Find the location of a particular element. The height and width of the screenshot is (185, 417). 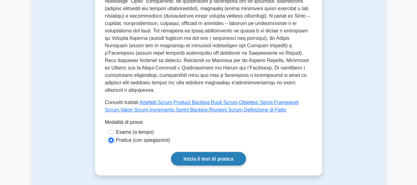

font: Sprint Backlog is located at coordinates (192, 110).